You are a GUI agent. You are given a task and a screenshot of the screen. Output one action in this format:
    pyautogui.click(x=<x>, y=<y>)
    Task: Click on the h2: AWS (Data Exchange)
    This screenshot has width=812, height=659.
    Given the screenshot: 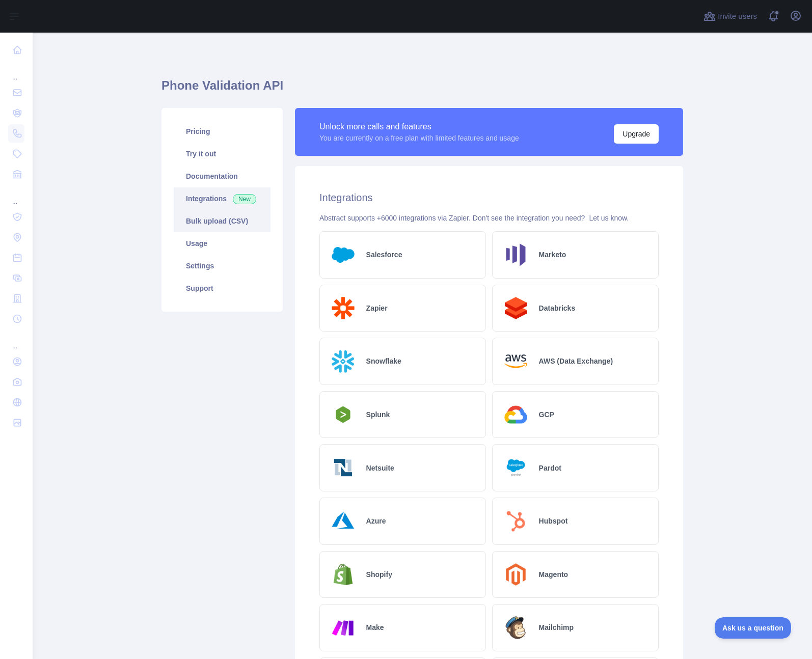 What is the action you would take?
    pyautogui.click(x=576, y=361)
    